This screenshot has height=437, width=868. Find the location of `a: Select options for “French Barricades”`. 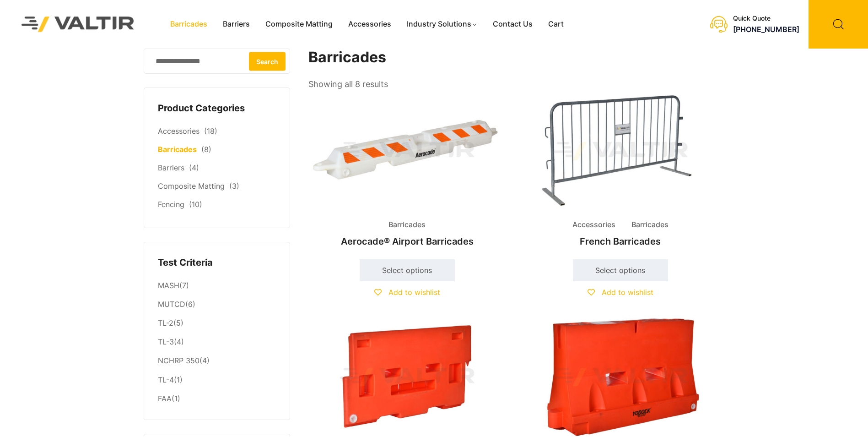

a: Select options for “French Barricades” is located at coordinates (621, 270).